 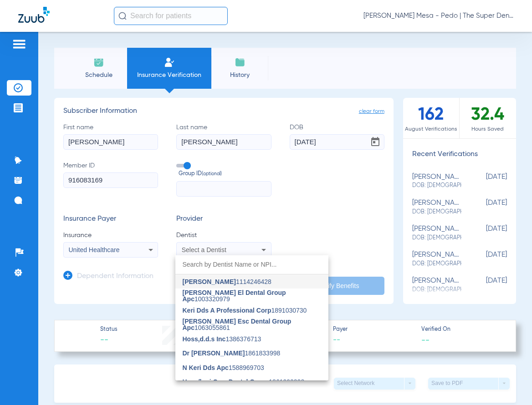 What do you see at coordinates (231, 353) in the screenshot?
I see `span: 1861833998` at bounding box center [231, 353].